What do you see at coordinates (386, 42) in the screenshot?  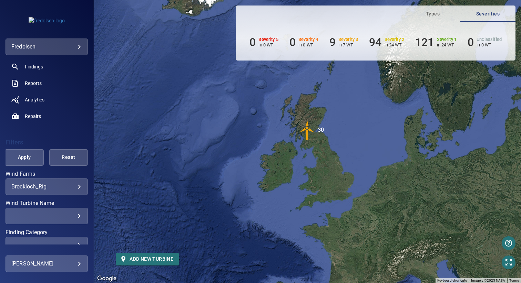 I see `li: Severity 2` at bounding box center [386, 42].